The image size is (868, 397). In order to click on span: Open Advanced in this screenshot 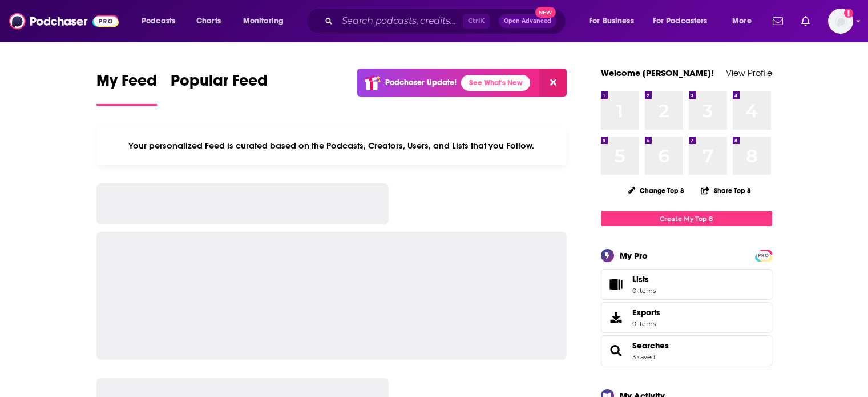, I will do `click(527, 21)`.